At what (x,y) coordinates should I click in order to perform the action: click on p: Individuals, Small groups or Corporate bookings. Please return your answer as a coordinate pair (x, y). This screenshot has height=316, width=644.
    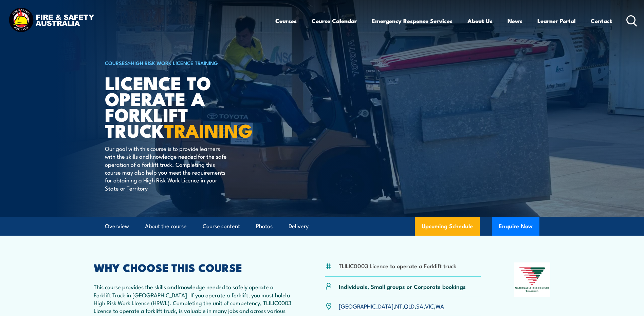
    Looking at the image, I should click on (402, 286).